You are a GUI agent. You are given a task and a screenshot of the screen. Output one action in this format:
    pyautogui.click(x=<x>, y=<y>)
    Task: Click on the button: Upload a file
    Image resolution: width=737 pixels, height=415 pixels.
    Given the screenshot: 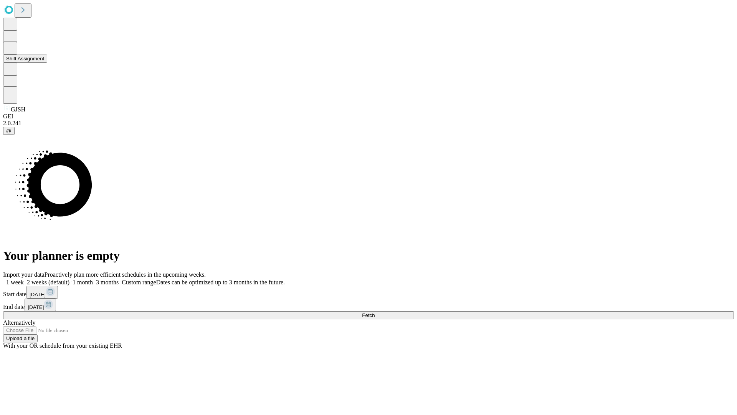 What is the action you would take?
    pyautogui.click(x=20, y=338)
    